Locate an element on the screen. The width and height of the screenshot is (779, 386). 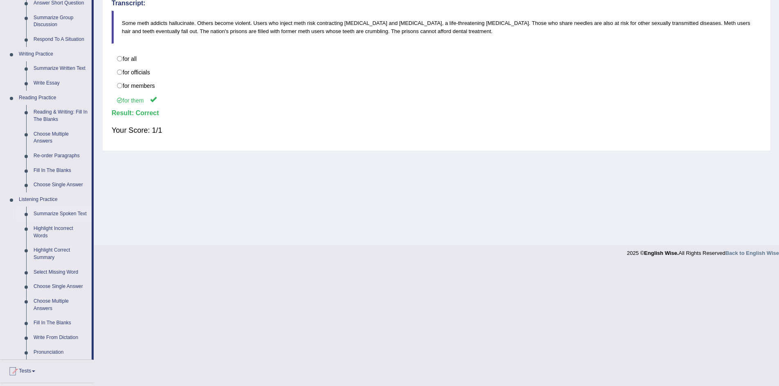
label: for them is located at coordinates (436, 100).